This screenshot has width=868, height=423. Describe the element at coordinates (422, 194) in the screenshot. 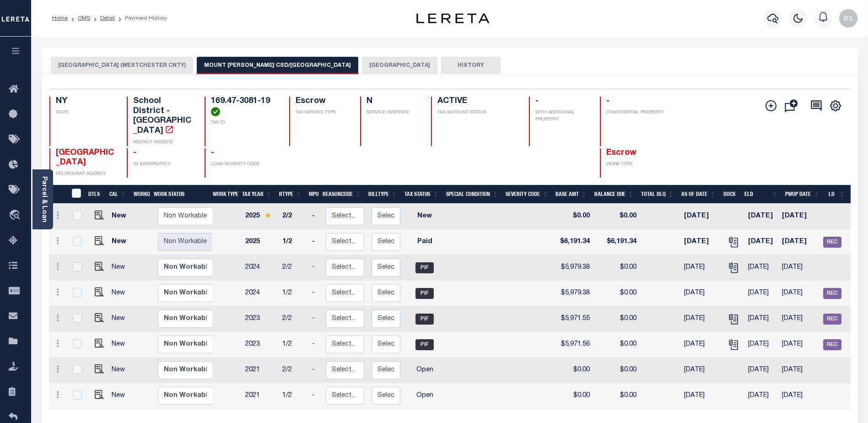

I see `th: Tax Status: activate to sort column ascending` at that location.